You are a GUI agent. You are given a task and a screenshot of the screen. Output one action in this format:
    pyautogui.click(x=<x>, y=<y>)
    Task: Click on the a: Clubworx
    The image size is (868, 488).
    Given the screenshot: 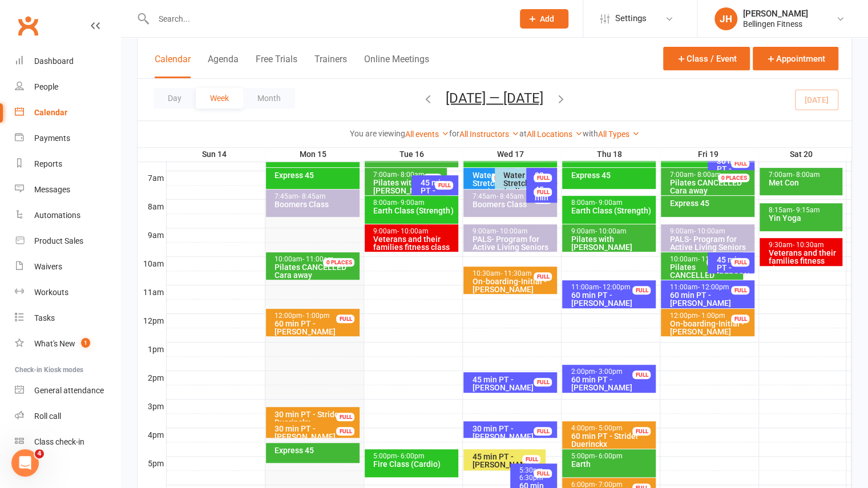 What is the action you would take?
    pyautogui.click(x=28, y=26)
    